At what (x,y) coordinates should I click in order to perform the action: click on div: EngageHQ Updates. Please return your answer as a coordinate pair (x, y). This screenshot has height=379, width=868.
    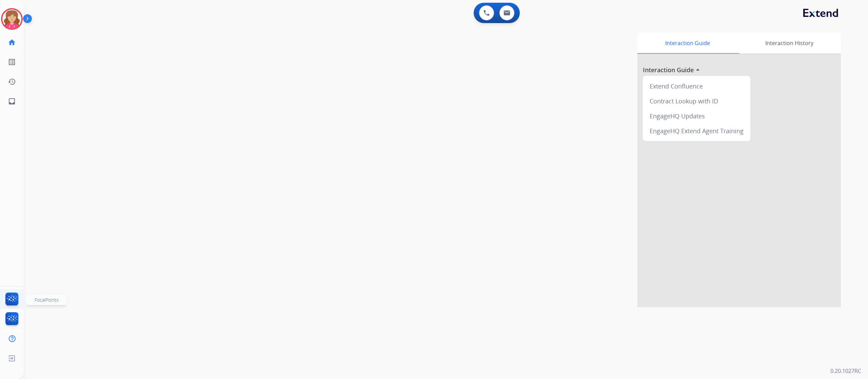
    Looking at the image, I should click on (697, 116).